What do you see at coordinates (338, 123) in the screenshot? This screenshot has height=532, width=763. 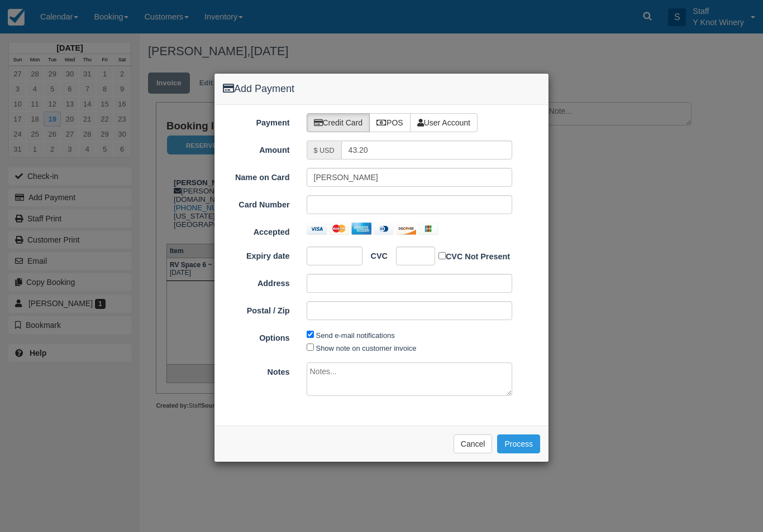 I see `label: Credit Card` at bounding box center [338, 123].